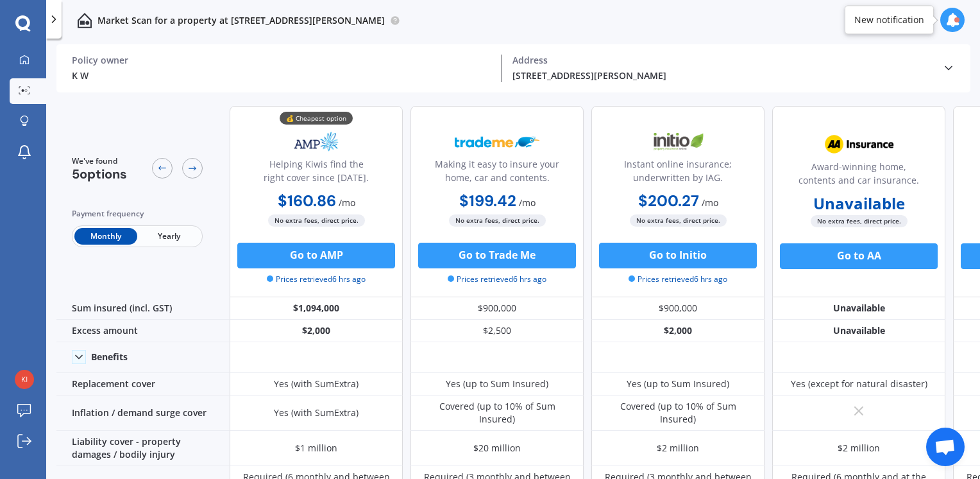  What do you see at coordinates (316, 448) in the screenshot?
I see `div: $1 million` at bounding box center [316, 448].